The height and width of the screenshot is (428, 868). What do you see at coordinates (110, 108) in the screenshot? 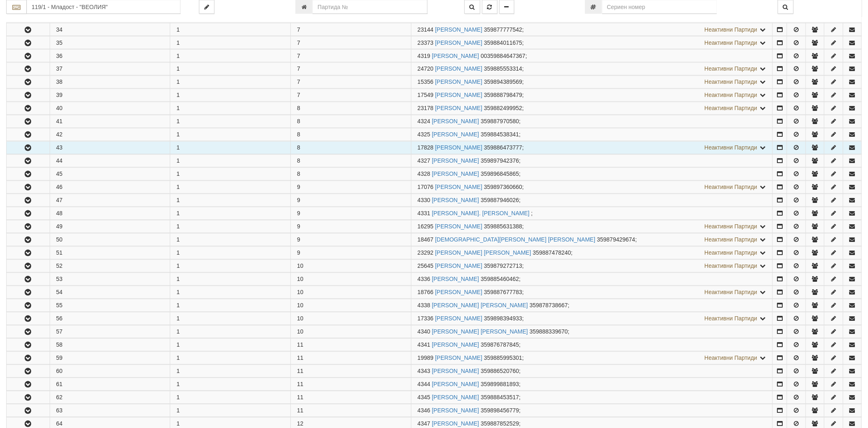
I see `td: 40` at bounding box center [110, 108].